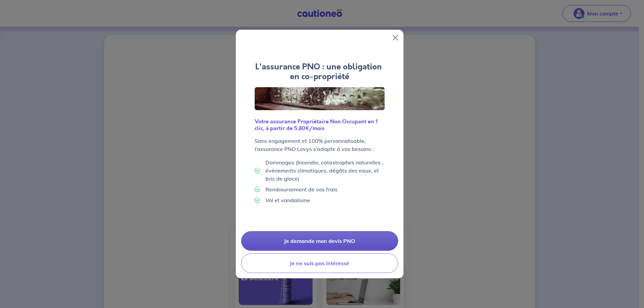 The height and width of the screenshot is (308, 644). What do you see at coordinates (301, 189) in the screenshot?
I see `p: Remboursement de vos frais` at bounding box center [301, 189].